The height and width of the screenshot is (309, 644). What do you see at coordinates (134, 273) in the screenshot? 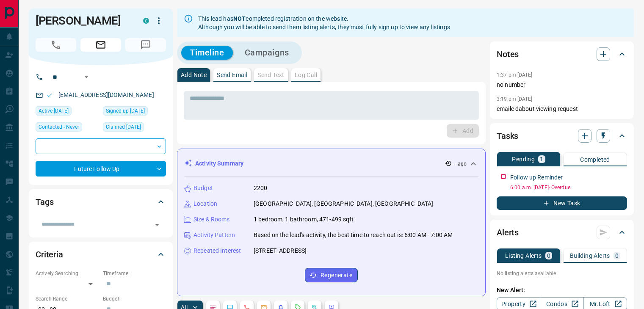
I see `p: Timeframe:` at bounding box center [134, 273].